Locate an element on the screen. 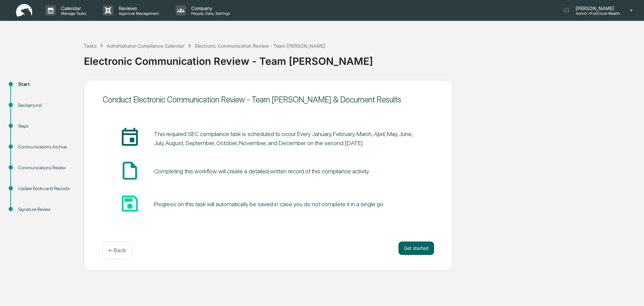  p: Admin • FullCircle Wealth is located at coordinates (595, 14).